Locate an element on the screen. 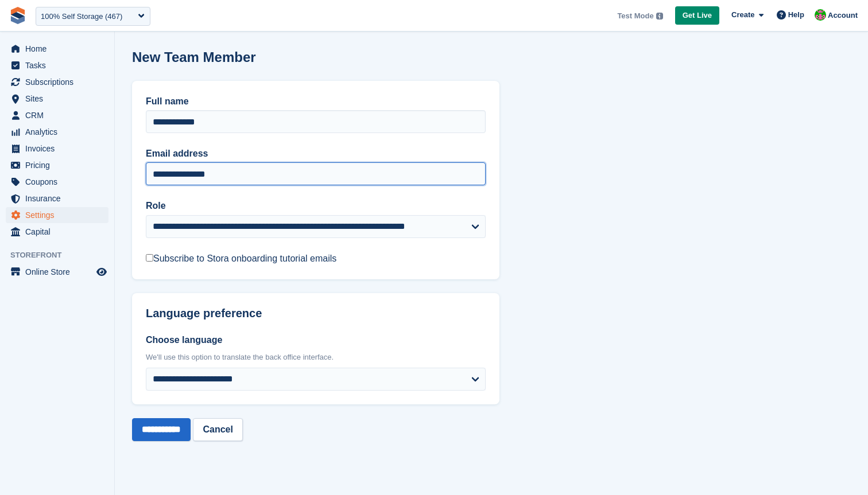 This screenshot has height=495, width=868. a: Get Live is located at coordinates (697, 16).